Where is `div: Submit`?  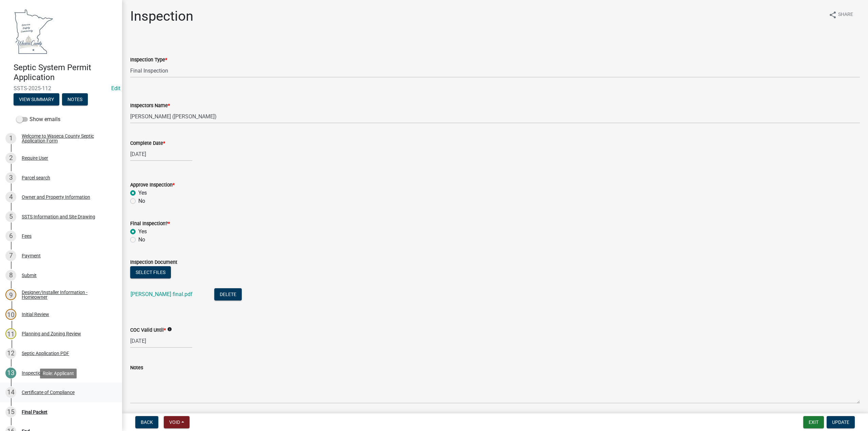 div: Submit is located at coordinates (29, 275).